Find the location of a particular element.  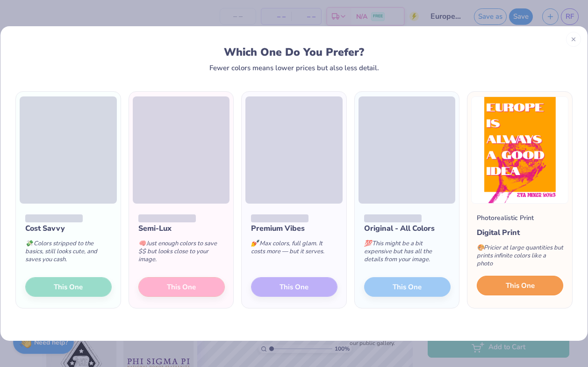

button: This One is located at coordinates (520, 285).